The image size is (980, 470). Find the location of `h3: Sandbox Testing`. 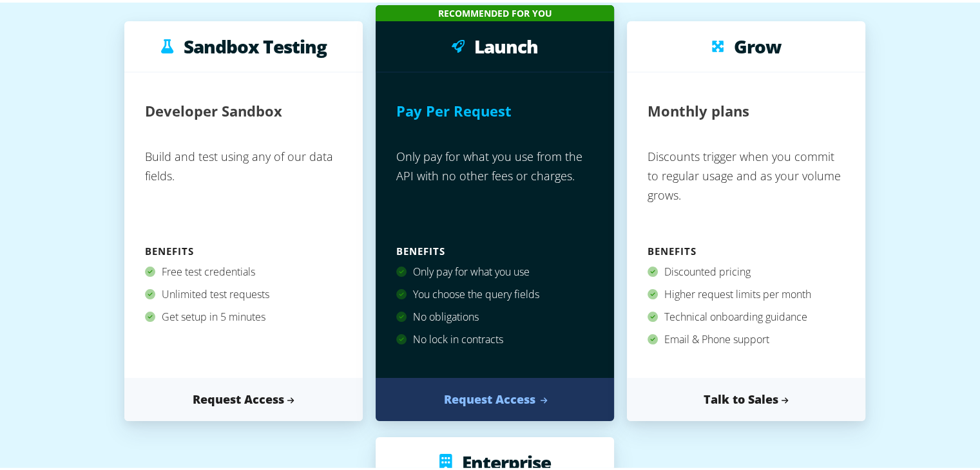

h3: Sandbox Testing is located at coordinates (255, 44).